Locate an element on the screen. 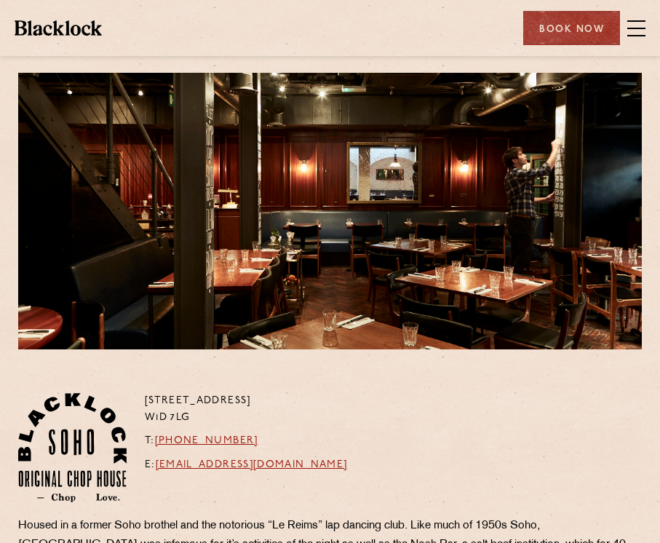 Image resolution: width=660 pixels, height=543 pixels. p: T: is located at coordinates (246, 441).